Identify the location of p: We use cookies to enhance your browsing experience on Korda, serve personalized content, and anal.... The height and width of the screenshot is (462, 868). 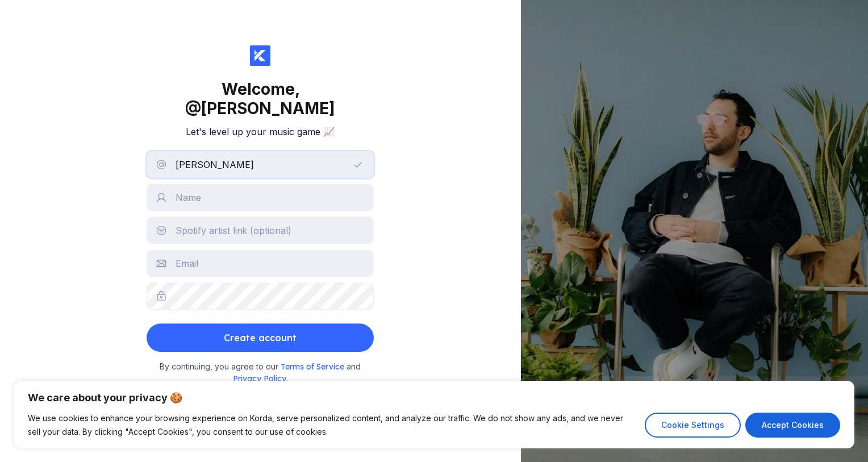
(332, 425).